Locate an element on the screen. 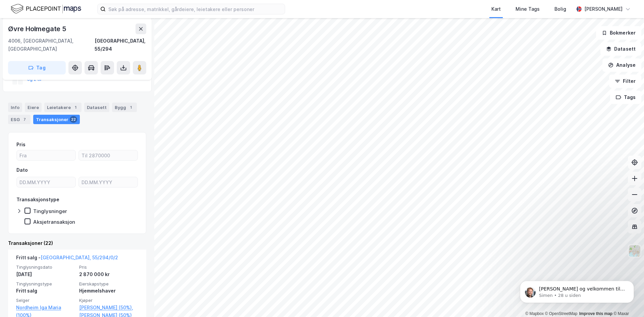 The image size is (644, 317). input: Til 2870000 is located at coordinates (108, 155).